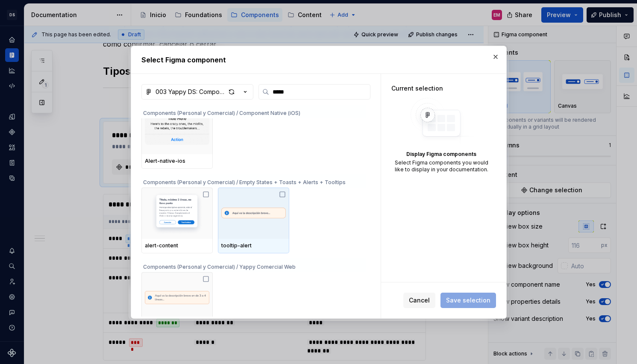 This screenshot has height=364, width=637. Describe the element at coordinates (254, 111) in the screenshot. I see `div: Components (Personal y Comercial) / Component Native (iOS)` at that location.